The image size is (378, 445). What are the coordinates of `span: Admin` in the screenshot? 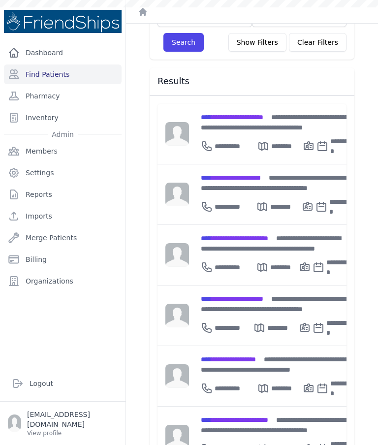 It's located at (63, 134).